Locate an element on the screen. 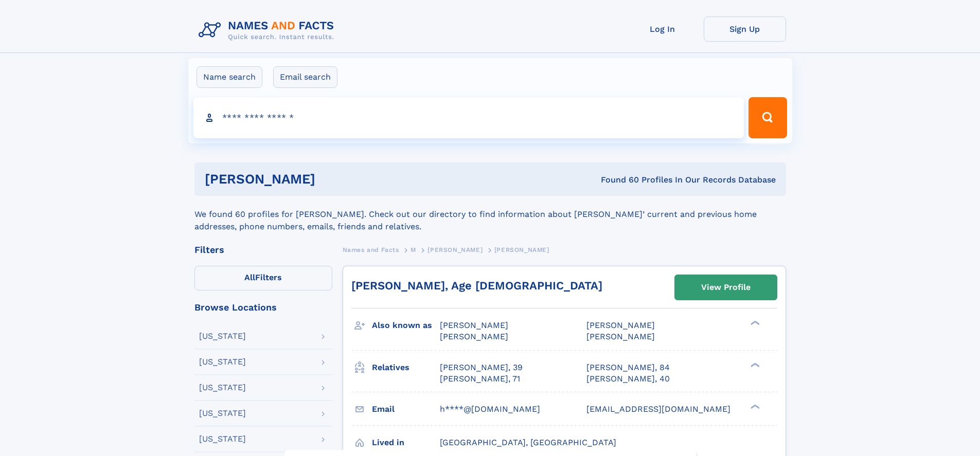  a: Log In is located at coordinates (662, 29).